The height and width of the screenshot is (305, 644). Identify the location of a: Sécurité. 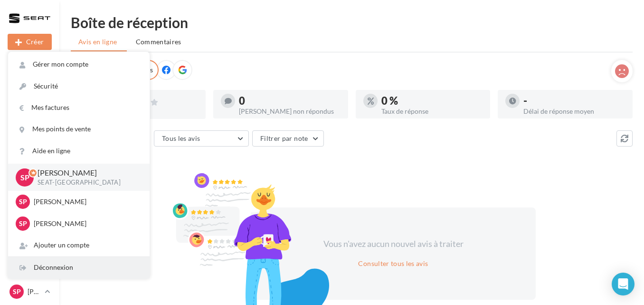
(79, 86).